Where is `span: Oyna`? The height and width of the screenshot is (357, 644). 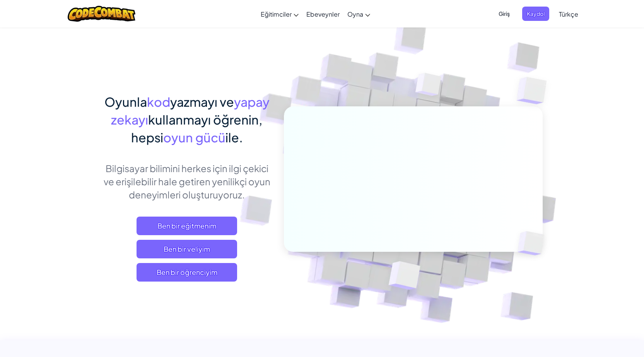
span: Oyna is located at coordinates (355, 14).